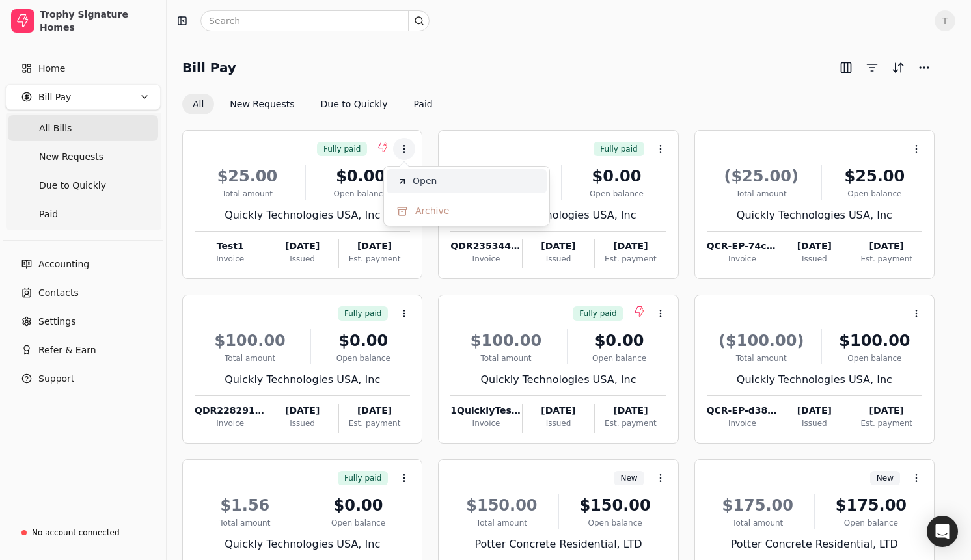 The height and width of the screenshot is (560, 971). I want to click on div: $1.56, so click(245, 505).